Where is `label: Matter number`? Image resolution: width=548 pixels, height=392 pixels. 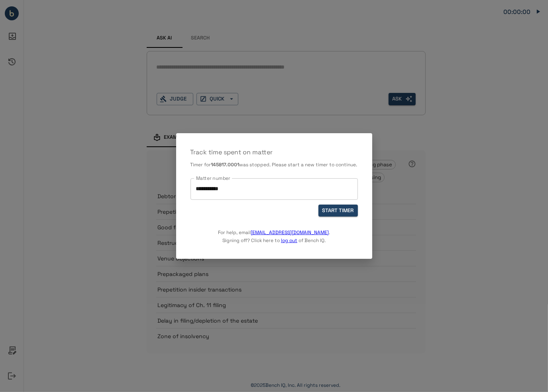 label: Matter number is located at coordinates (214, 178).